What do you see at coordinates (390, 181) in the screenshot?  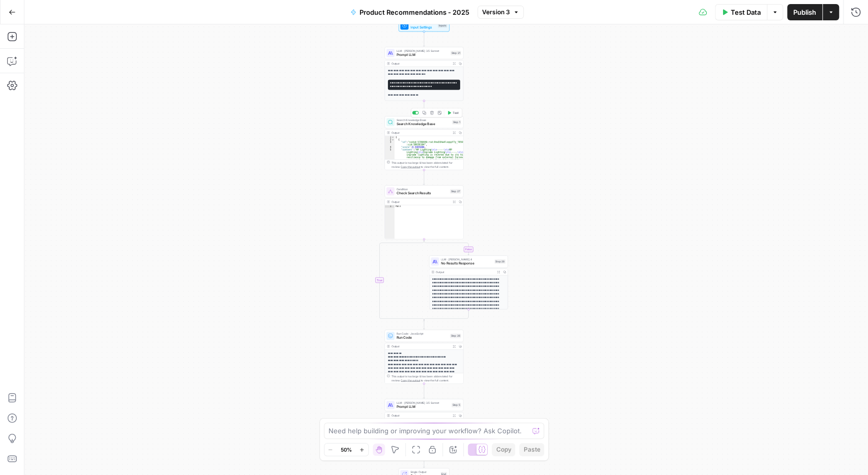 I see `div: 5` at bounding box center [390, 181].